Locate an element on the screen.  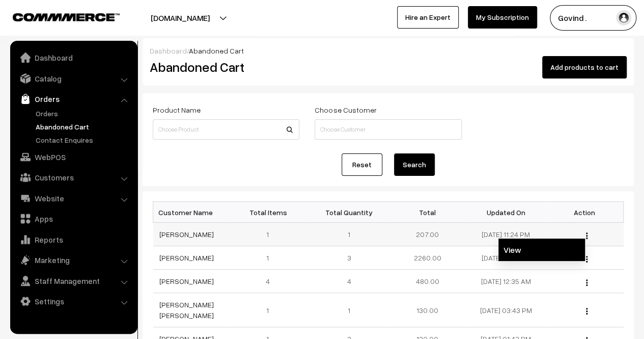
a: WebPOS is located at coordinates (73, 157).